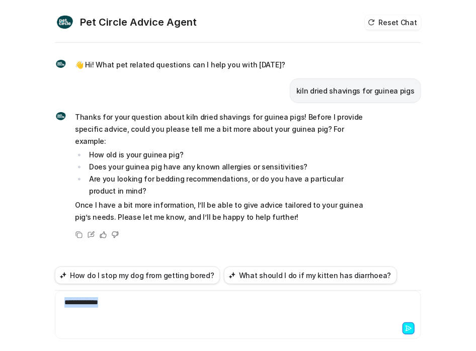  What do you see at coordinates (227, 185) in the screenshot?
I see `li: Are you looking for bedding recommendations, or do you have a particular product in mind?` at bounding box center [227, 185].